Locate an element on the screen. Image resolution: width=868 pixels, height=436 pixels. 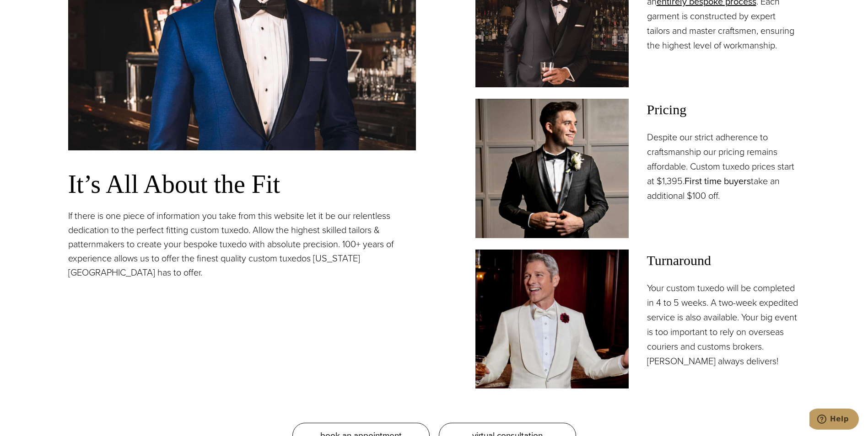
span: Pricing is located at coordinates (723, 110).